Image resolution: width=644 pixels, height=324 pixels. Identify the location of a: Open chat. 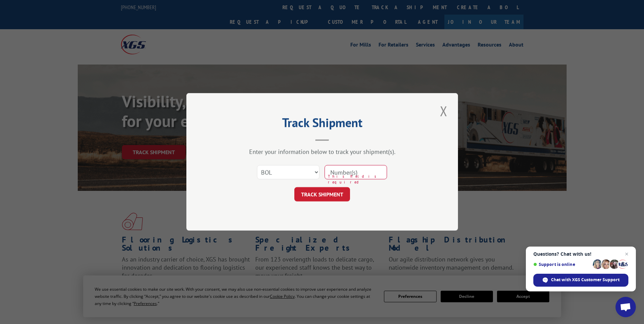
(625, 307).